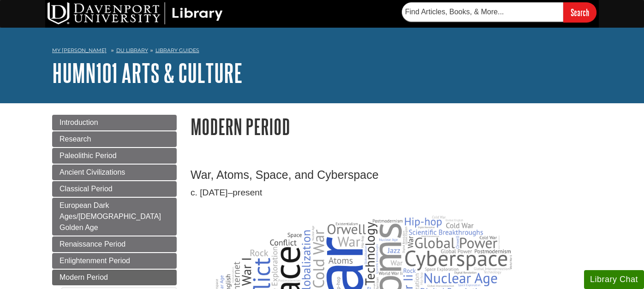 The width and height of the screenshot is (644, 289). I want to click on span: Renaissance Period, so click(92, 244).